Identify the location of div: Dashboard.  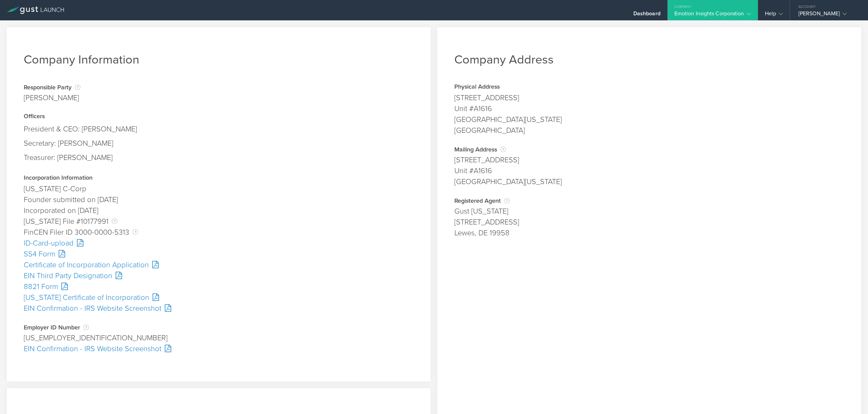
(647, 15).